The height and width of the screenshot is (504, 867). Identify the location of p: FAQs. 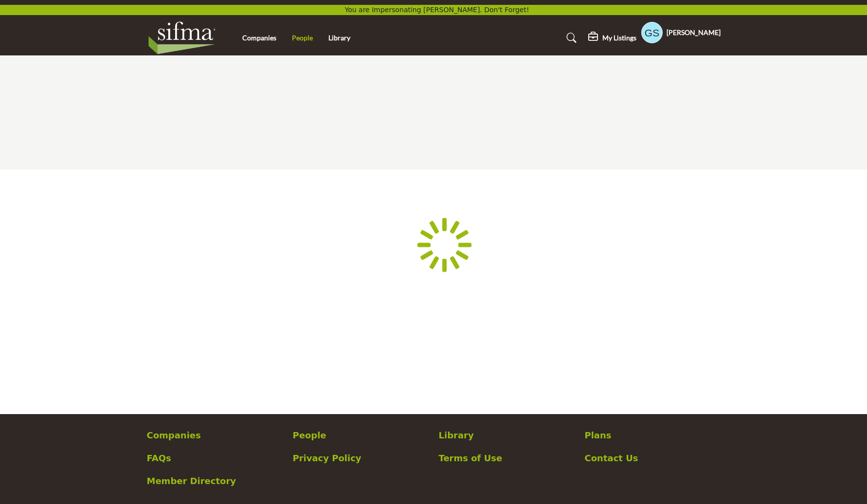
(215, 458).